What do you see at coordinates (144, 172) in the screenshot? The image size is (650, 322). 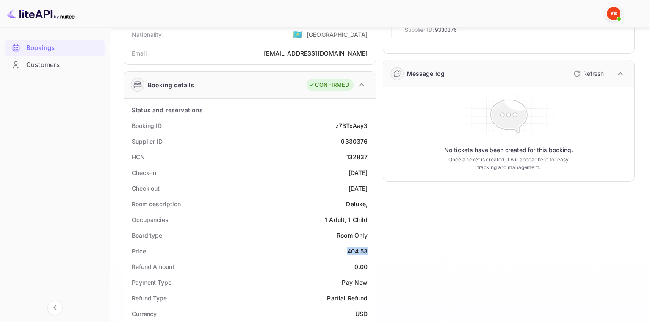 I see `div: Check-in` at bounding box center [144, 172].